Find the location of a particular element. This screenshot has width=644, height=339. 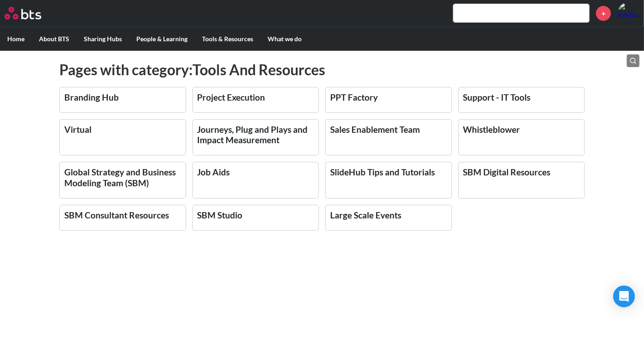

a: SBM Digital Resources is located at coordinates (507, 171).